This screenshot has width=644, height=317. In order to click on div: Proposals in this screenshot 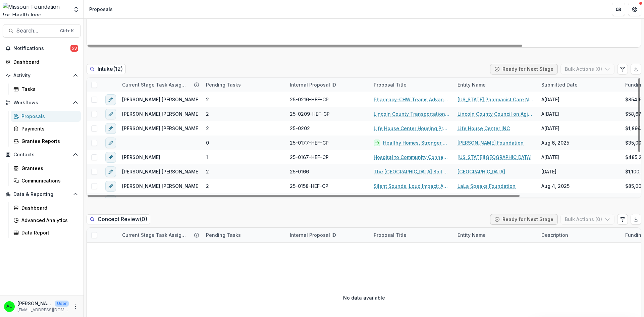, I will do `click(48, 116)`.